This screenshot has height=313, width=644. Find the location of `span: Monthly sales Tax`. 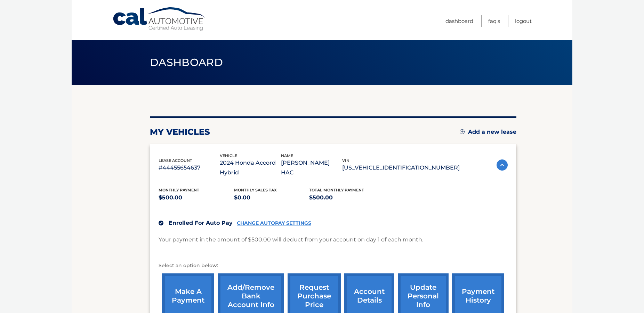

span: Monthly sales Tax is located at coordinates (255, 190).